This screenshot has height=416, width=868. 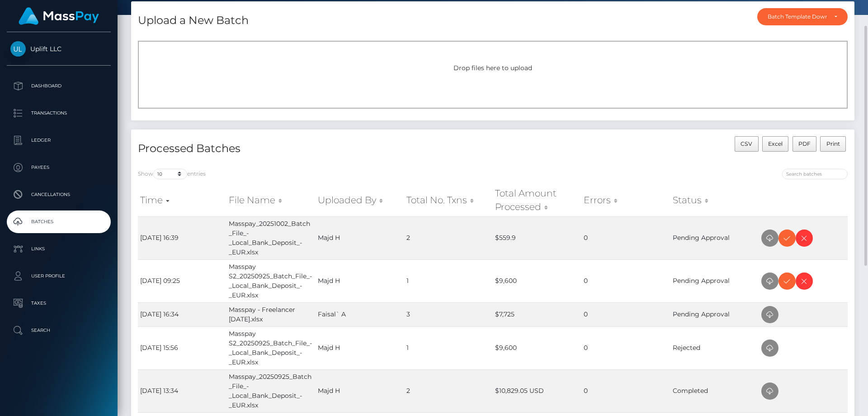 I want to click on a: Ledger, so click(x=58, y=141).